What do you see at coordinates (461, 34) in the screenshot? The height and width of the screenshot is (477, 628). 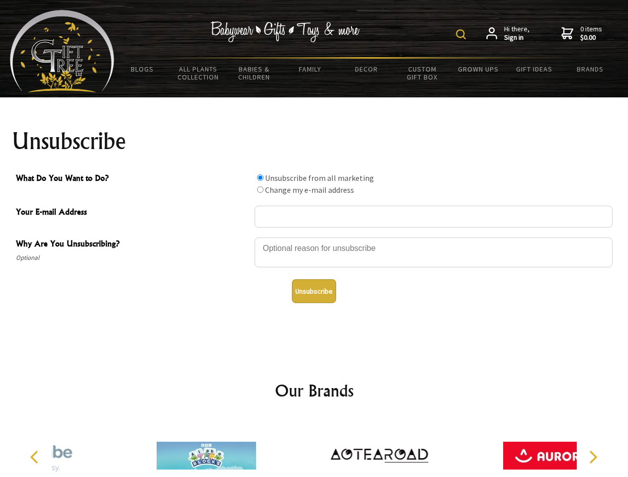 I see `img: product search` at bounding box center [461, 34].